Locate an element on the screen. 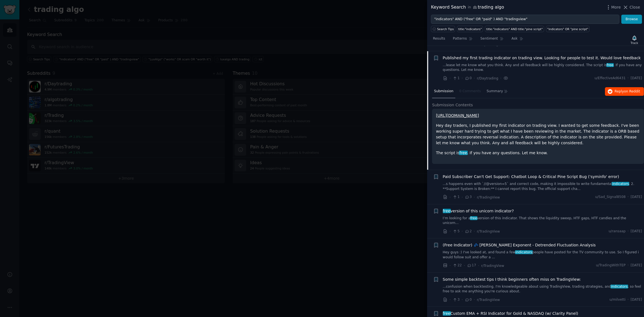  span: Published my first trading indicator on trading view. Looking for people to test it. Would love f... is located at coordinates (542, 58).